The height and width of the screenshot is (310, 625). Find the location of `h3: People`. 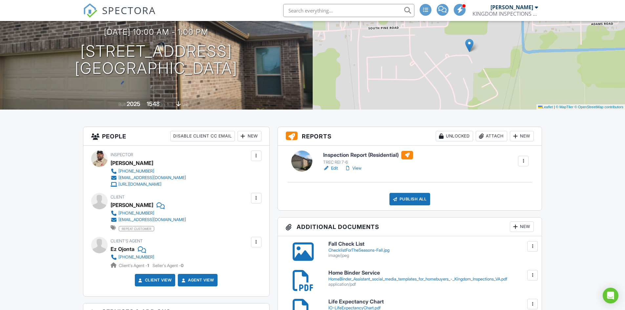

h3: People is located at coordinates (176, 136).